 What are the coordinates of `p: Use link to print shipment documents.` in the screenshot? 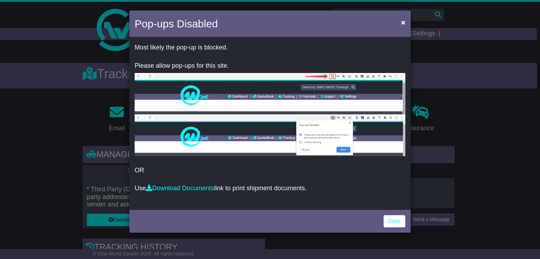 It's located at (270, 189).